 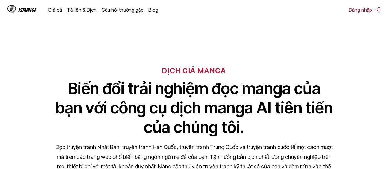 I want to click on a: Blog, so click(x=153, y=10).